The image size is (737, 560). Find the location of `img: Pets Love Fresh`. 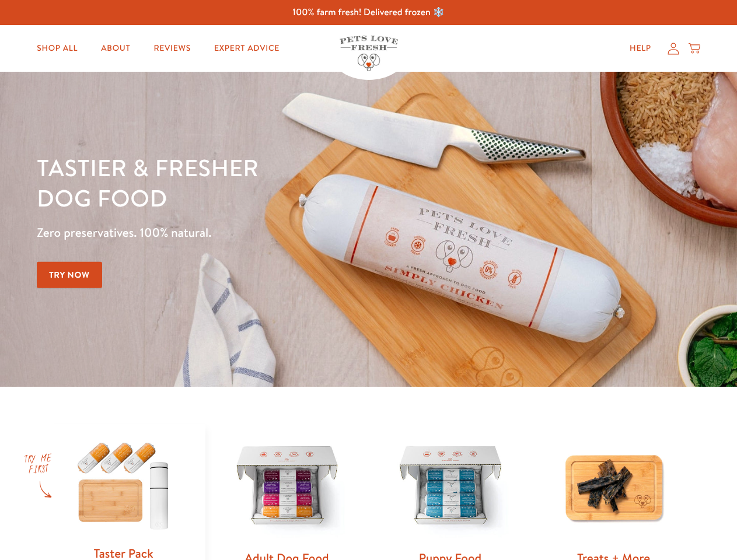

img: Pets Love Fresh is located at coordinates (369, 53).